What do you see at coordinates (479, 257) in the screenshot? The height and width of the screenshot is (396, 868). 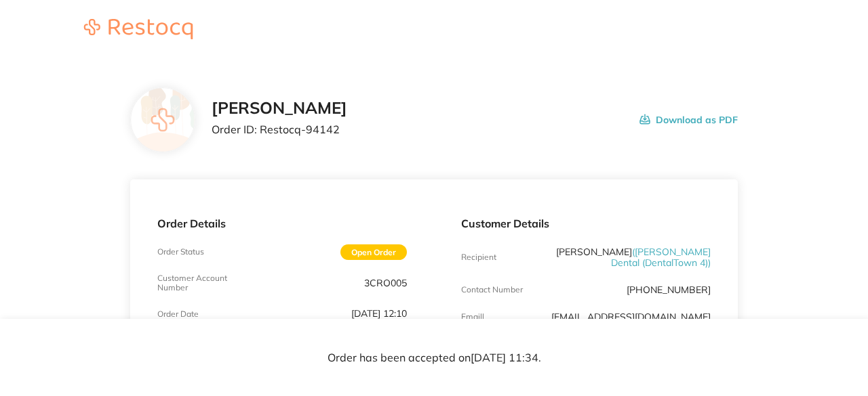 I see `p: Recipient` at bounding box center [479, 257].